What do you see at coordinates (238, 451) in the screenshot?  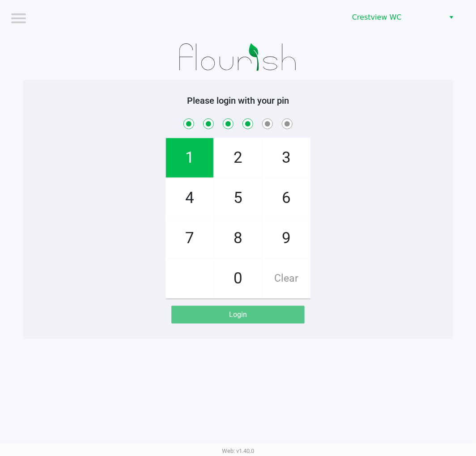 I see `span: Web: v1.40.0` at bounding box center [238, 451].